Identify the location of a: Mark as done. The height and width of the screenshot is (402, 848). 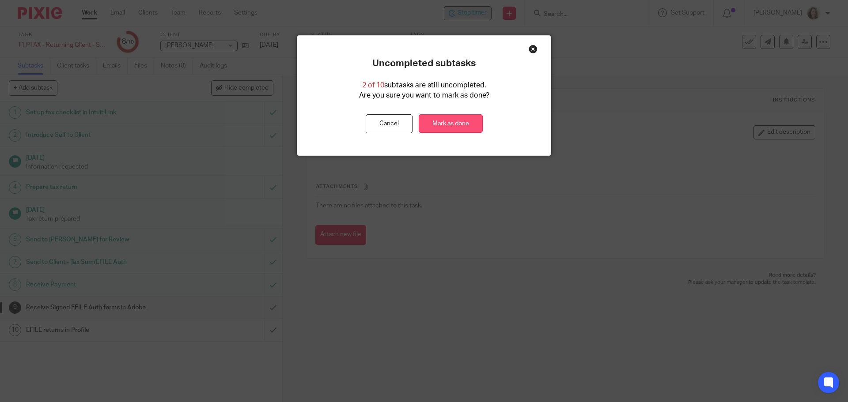
(450, 124).